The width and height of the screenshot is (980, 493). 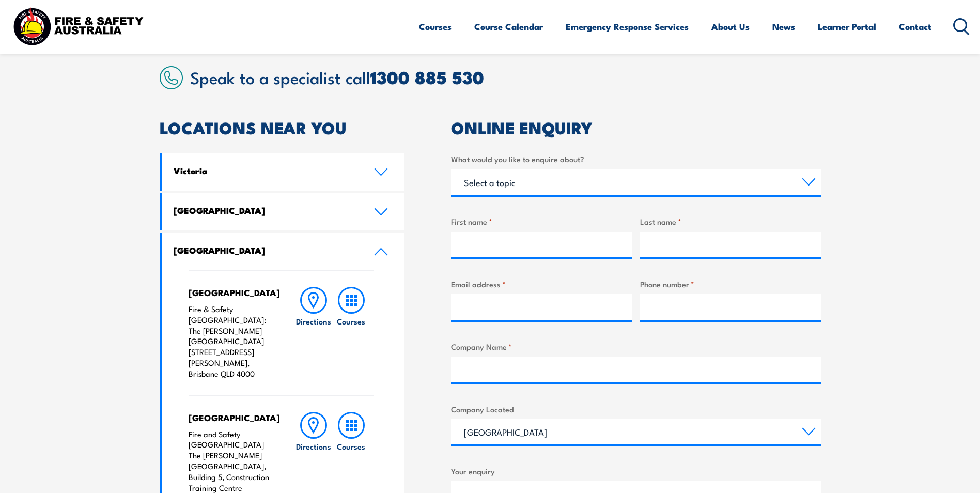 I want to click on h2: ONLINE ENQUIRY, so click(x=636, y=127).